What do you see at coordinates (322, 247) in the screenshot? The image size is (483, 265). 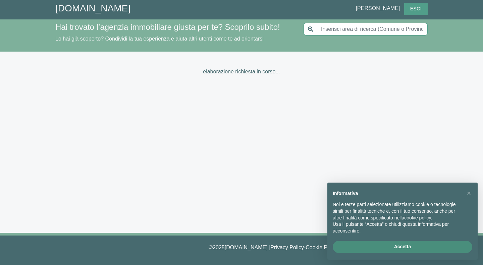 I see `a: Cookie Policy` at bounding box center [322, 247].